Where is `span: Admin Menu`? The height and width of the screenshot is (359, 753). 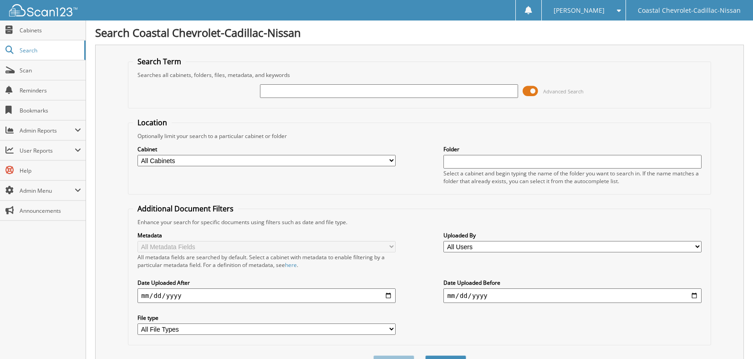
span: Admin Menu is located at coordinates (47, 190).